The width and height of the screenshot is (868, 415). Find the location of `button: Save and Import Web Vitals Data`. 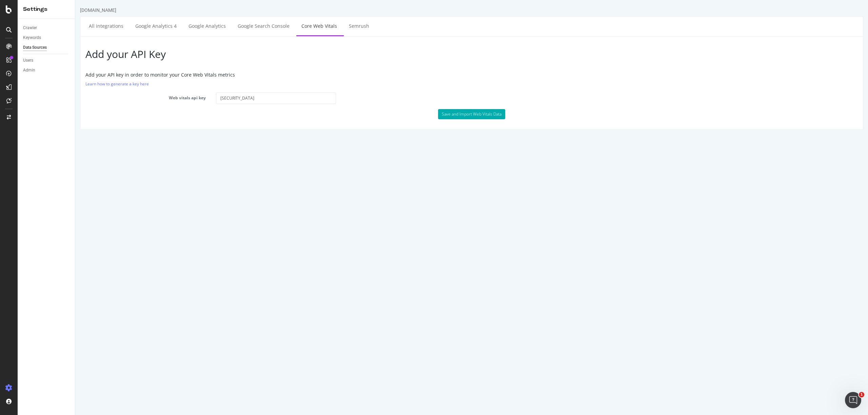

button: Save and Import Web Vitals Data is located at coordinates (397, 114).